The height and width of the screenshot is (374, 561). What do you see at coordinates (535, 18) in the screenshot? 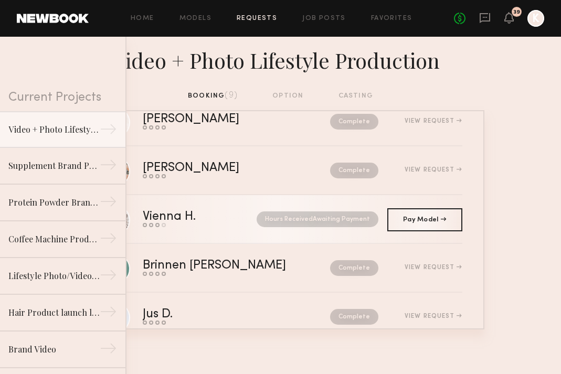
I see `a: K` at bounding box center [535, 18].